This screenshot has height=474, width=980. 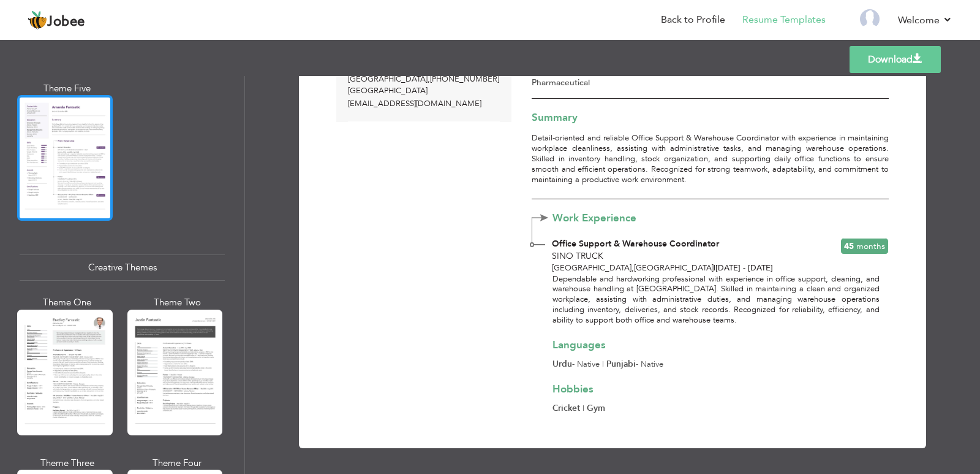 What do you see at coordinates (604, 219) in the screenshot?
I see `span: Work Experience` at bounding box center [604, 219].